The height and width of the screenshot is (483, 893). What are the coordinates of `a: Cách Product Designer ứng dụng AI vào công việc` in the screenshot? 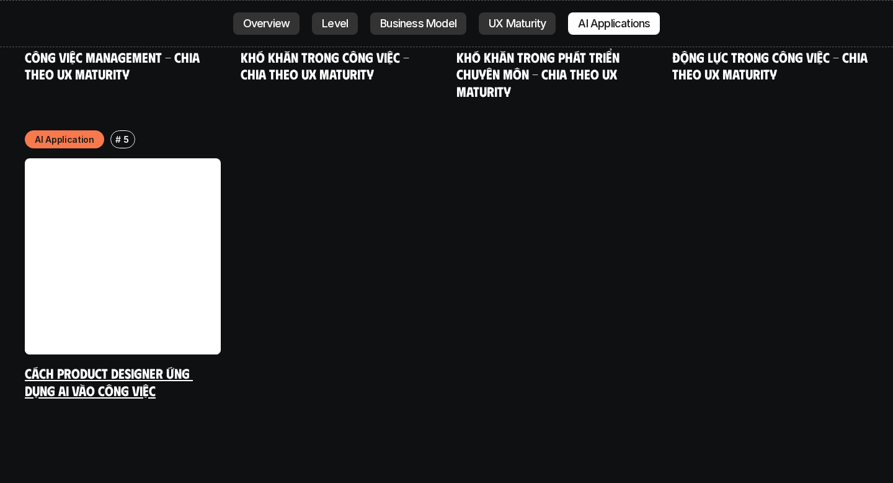 It's located at (109, 381).